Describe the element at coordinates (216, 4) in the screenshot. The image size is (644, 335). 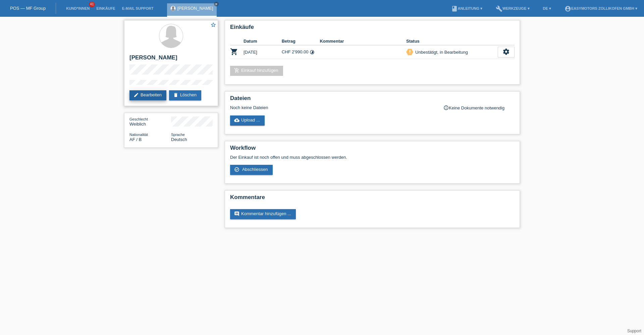
I see `i: close` at that location.